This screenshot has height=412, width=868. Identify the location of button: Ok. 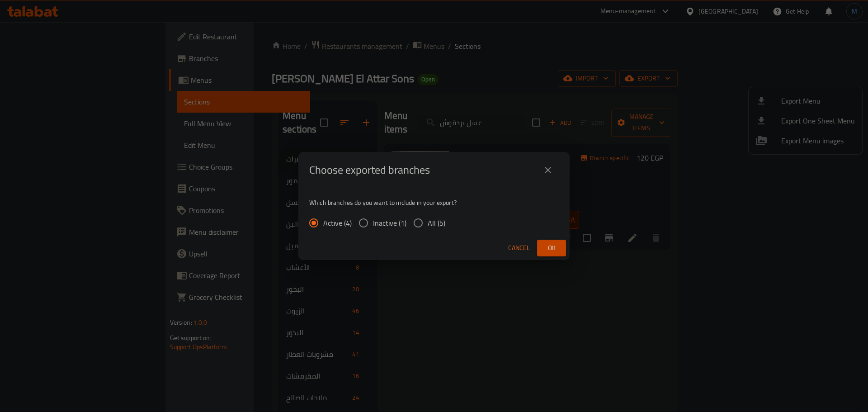
(551, 248).